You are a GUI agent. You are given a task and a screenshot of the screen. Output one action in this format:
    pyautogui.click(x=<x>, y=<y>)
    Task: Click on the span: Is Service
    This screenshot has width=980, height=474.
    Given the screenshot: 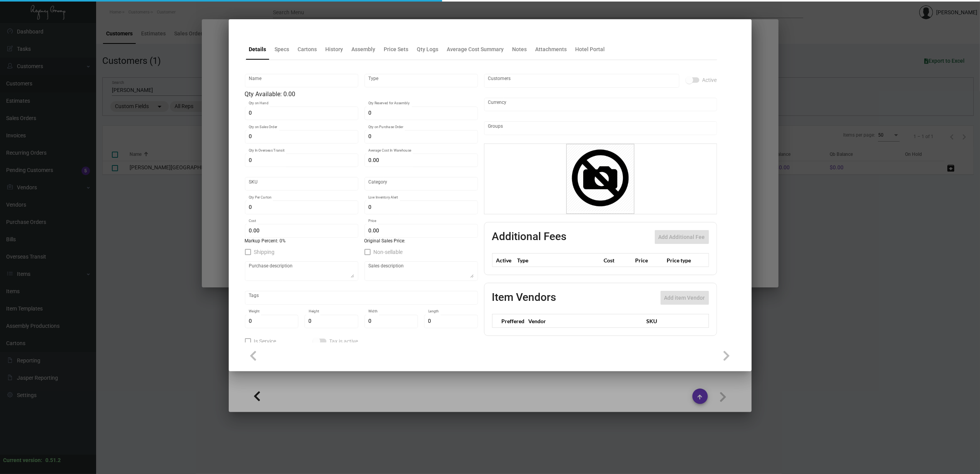 What is the action you would take?
    pyautogui.click(x=266, y=341)
    